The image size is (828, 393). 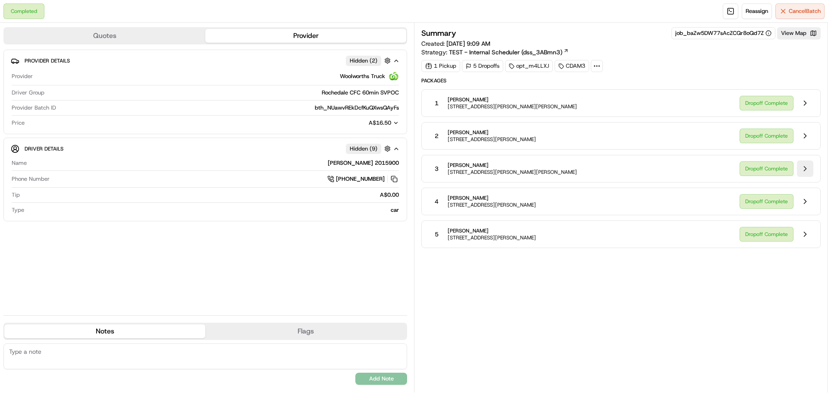 What do you see at coordinates (436, 136) in the screenshot?
I see `span: 2` at bounding box center [436, 136].